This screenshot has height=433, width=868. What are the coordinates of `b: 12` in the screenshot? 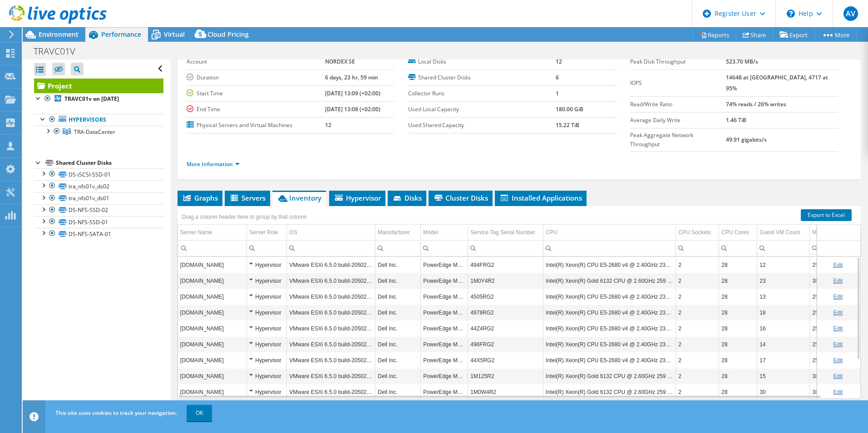 It's located at (559, 61).